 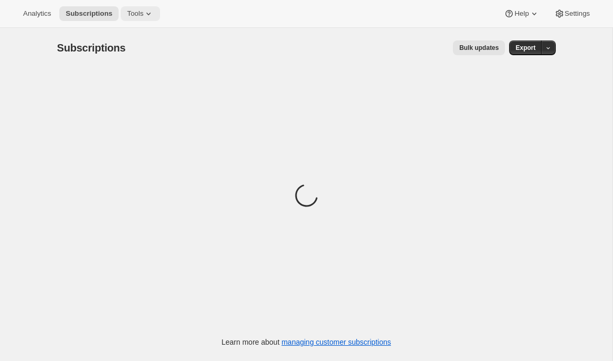 What do you see at coordinates (525, 48) in the screenshot?
I see `span: Export` at bounding box center [525, 48].